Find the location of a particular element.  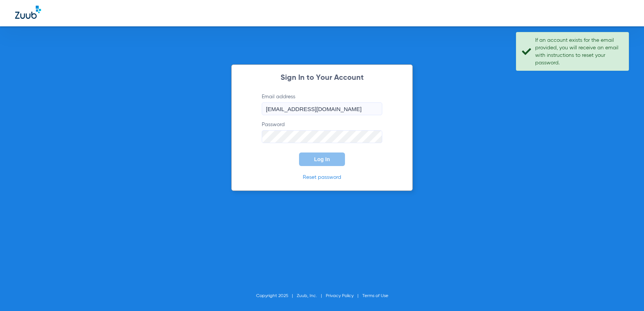

span: Log In is located at coordinates (322, 159).